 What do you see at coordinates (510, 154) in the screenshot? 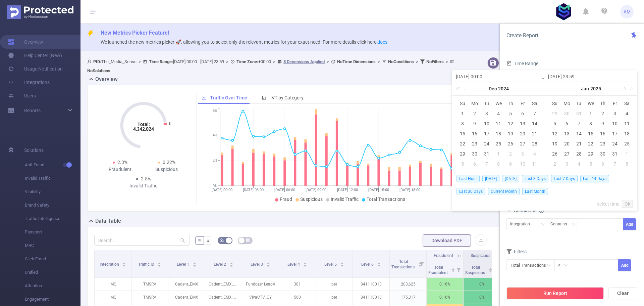
I see `td: January 2, 2025` at bounding box center [510, 154].